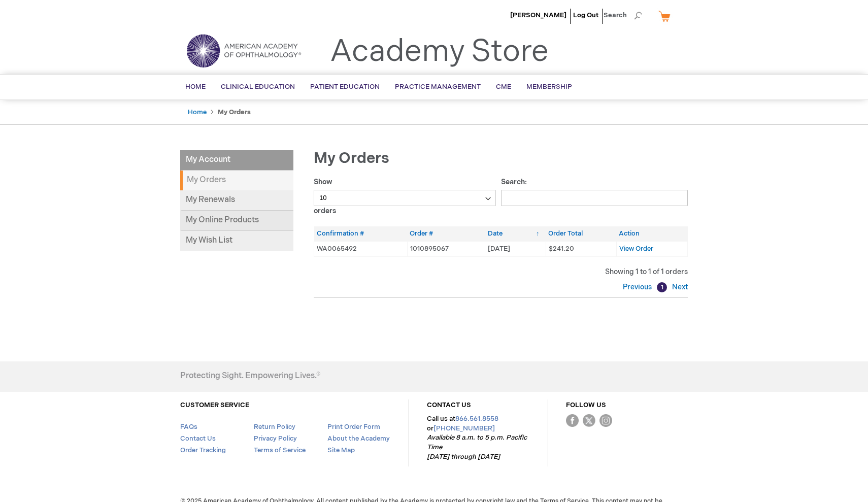  I want to click on a: My Renewals, so click(236, 200).